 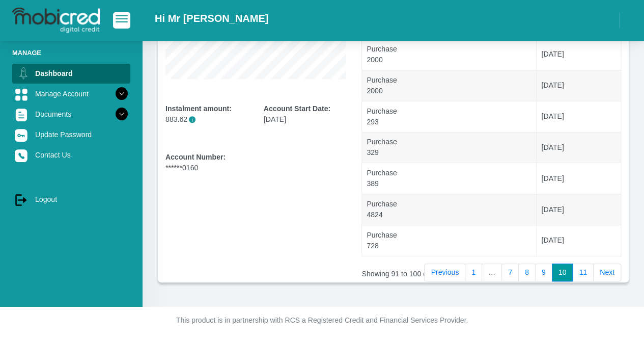 I want to click on a: Previous, so click(x=445, y=273).